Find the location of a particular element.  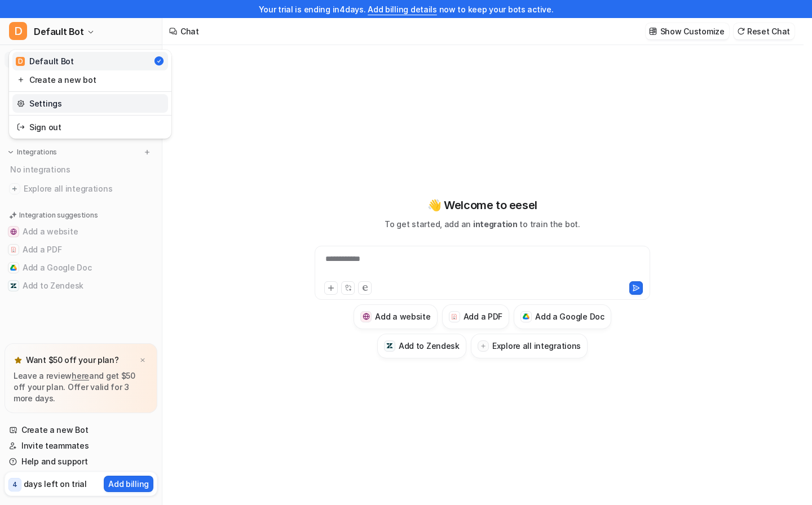

div: Default Bot is located at coordinates (45, 61).